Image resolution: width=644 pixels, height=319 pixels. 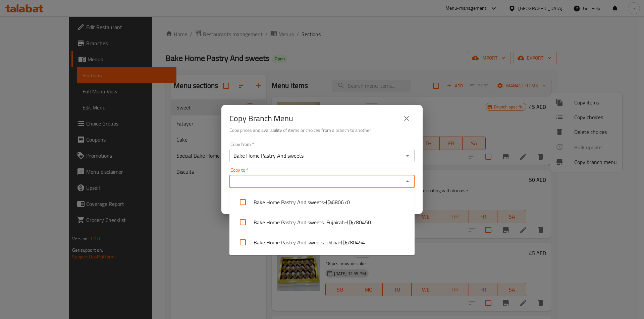 What do you see at coordinates (362, 223) in the screenshot?
I see `span: 780450` at bounding box center [362, 223].